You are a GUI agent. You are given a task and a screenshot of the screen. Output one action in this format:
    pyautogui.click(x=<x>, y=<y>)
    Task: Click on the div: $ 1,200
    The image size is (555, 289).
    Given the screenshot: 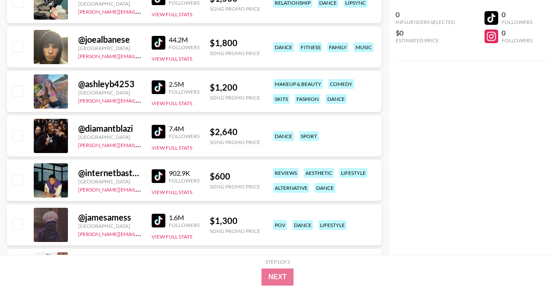 What is the action you would take?
    pyautogui.click(x=235, y=87)
    